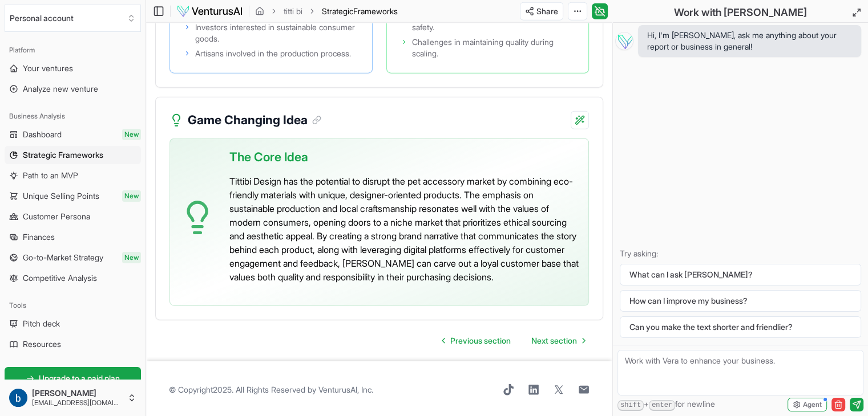 This screenshot has height=416, width=868. I want to click on a: Go-to-Market StrategyNew, so click(72, 258).